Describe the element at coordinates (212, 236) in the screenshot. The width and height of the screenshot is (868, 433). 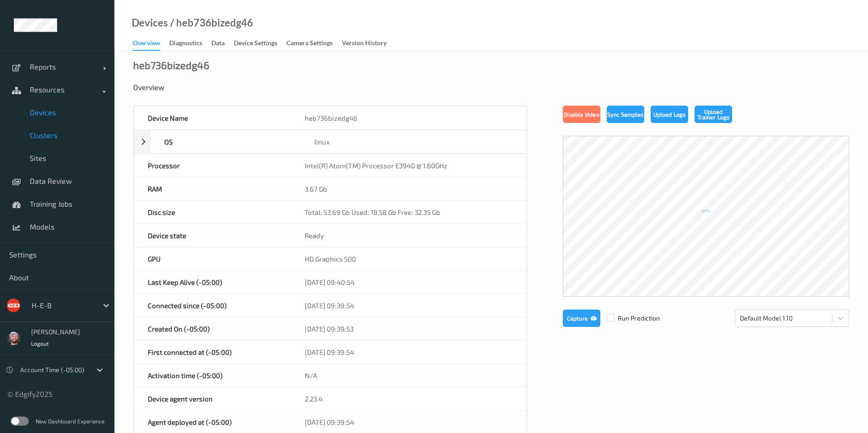
I see `div: Device state` at that location.